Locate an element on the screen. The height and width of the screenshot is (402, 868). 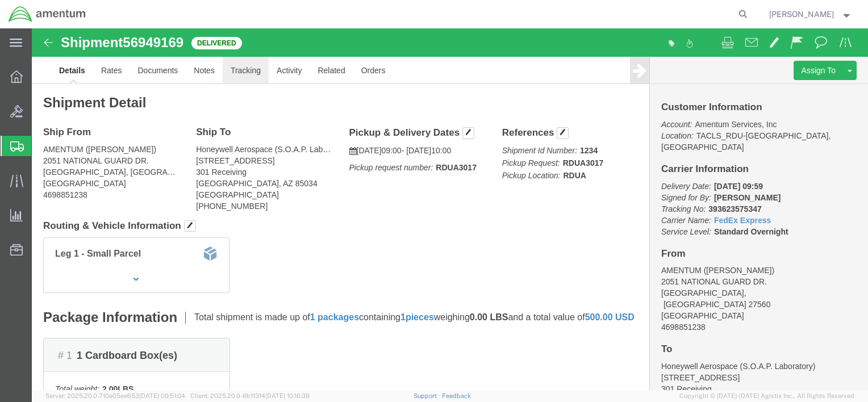
a: Feedback is located at coordinates (456, 397).